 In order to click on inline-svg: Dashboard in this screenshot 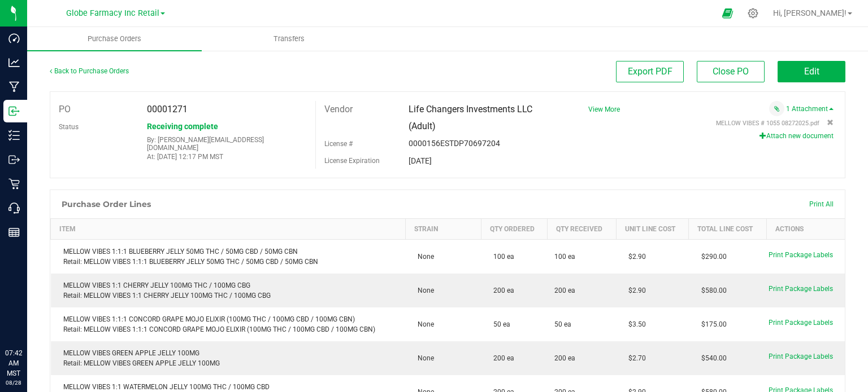, I will do `click(14, 39)`.